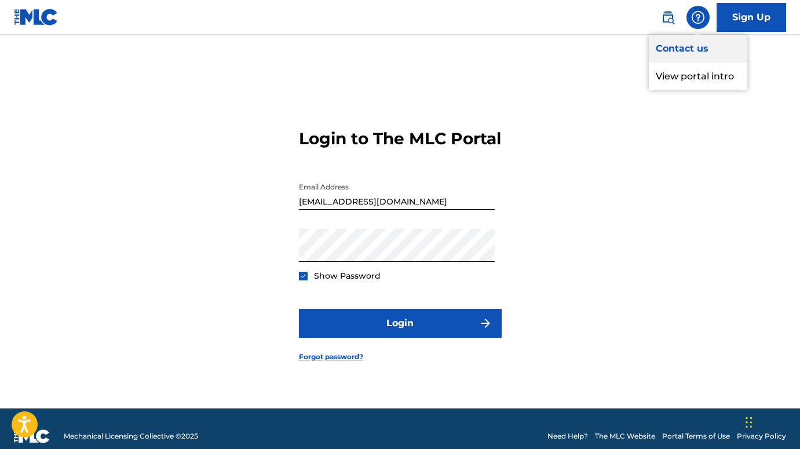 This screenshot has height=449, width=800. Describe the element at coordinates (331, 357) in the screenshot. I see `a: Forgot password?` at that location.